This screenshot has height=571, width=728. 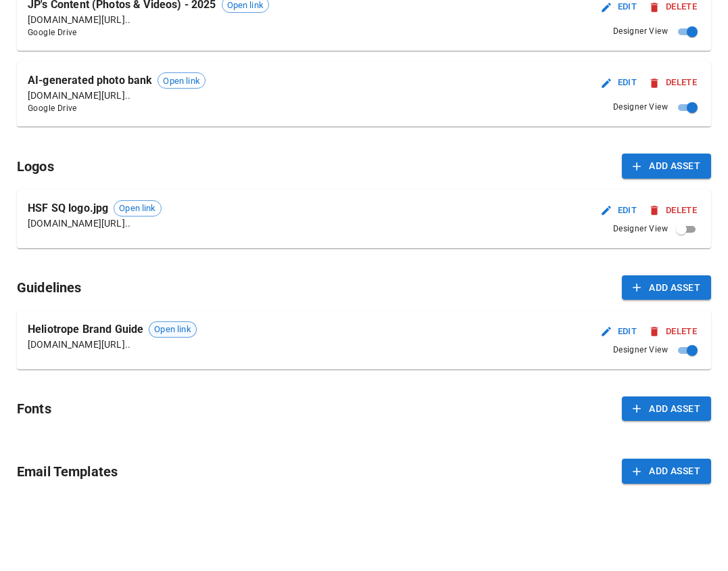 I want to click on p: HSF SQ logo.jpg, so click(x=68, y=209).